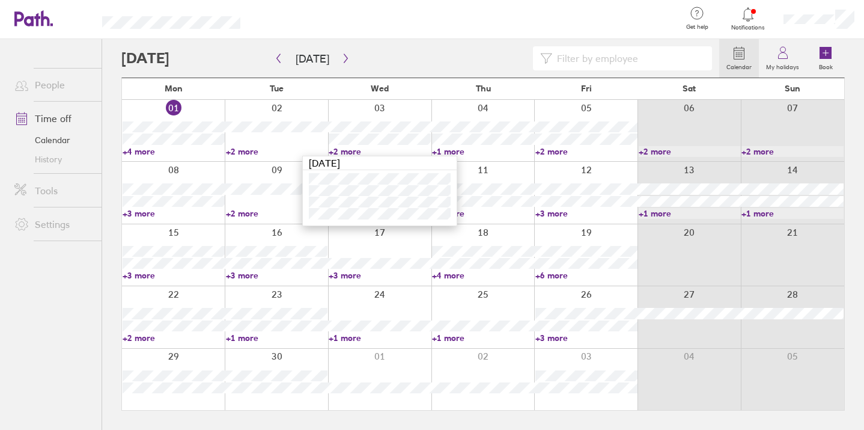 The width and height of the screenshot is (864, 430). What do you see at coordinates (53, 190) in the screenshot?
I see `a: Tools` at bounding box center [53, 190].